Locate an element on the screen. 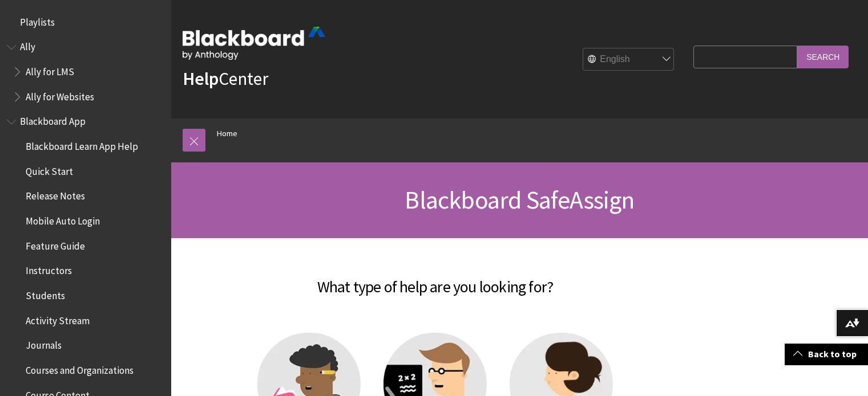  span: Courses and Organizations is located at coordinates (80, 369).